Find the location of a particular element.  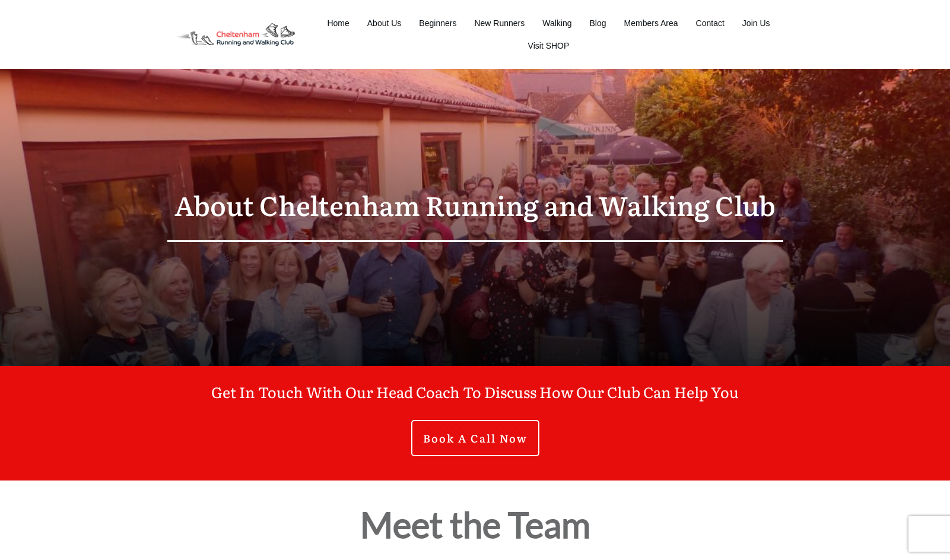

p: Meet the Team is located at coordinates (475, 525).